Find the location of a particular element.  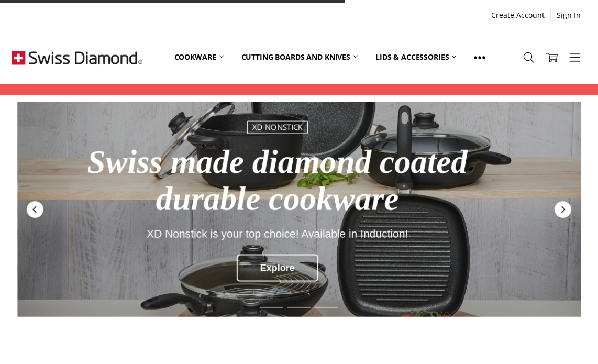

div: XD Nonstick is your top choice! Available in Induction! is located at coordinates (278, 232).